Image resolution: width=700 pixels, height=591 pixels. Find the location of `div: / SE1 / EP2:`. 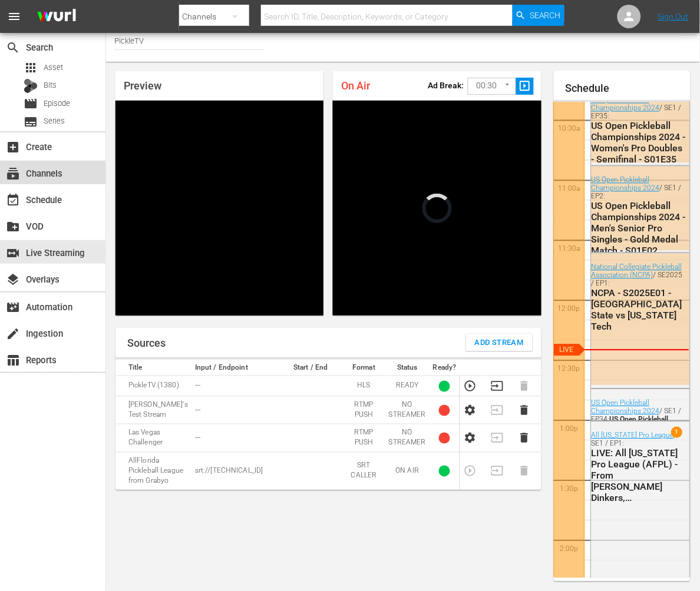

div: / SE1 / EP2: is located at coordinates (639, 216).